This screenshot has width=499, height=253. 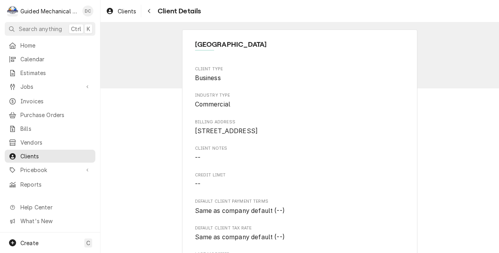 What do you see at coordinates (300, 233) in the screenshot?
I see `div: Default Client Tax Rate` at bounding box center [300, 233].